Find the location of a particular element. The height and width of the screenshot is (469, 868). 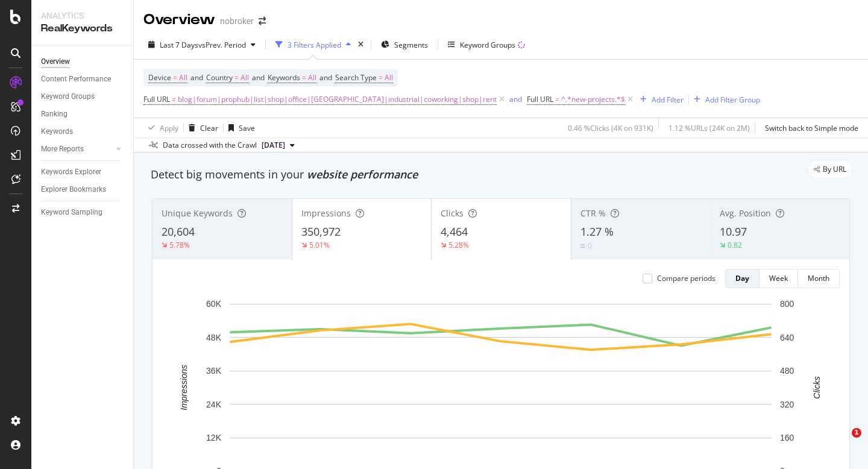

span: By URL is located at coordinates (835, 169).